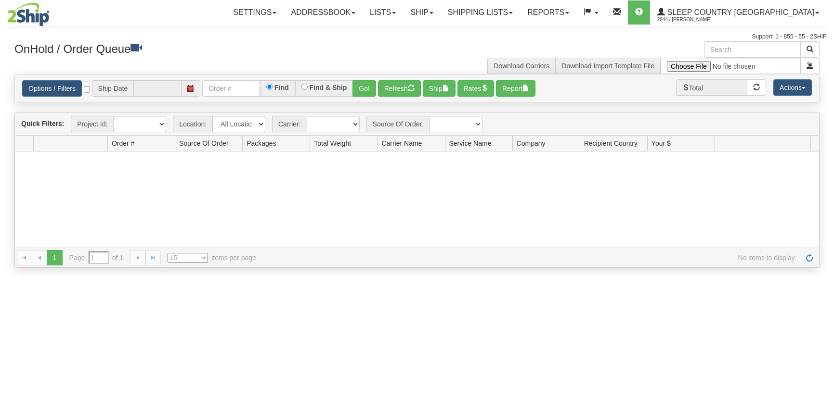 This screenshot has height=413, width=834. Describe the element at coordinates (531, 143) in the screenshot. I see `span: Company` at that location.